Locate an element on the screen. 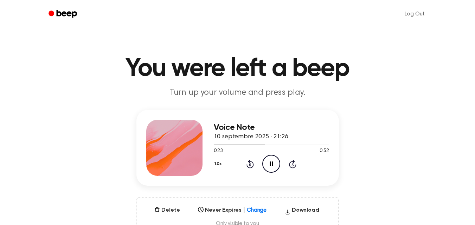 The height and width of the screenshot is (225, 475). button: 1.0x is located at coordinates (219, 164).